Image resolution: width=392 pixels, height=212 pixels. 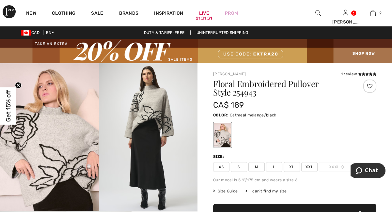 What do you see at coordinates (204, 18) in the screenshot?
I see `div: 21:31:31` at bounding box center [204, 18].